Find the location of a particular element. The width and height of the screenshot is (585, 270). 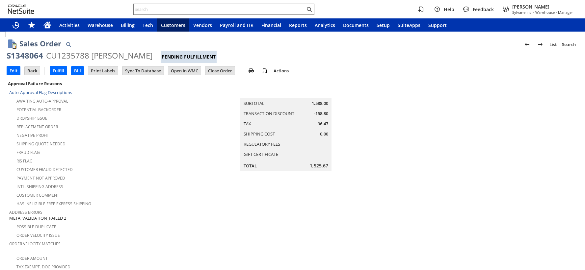

a: Tech is located at coordinates (148, 25).